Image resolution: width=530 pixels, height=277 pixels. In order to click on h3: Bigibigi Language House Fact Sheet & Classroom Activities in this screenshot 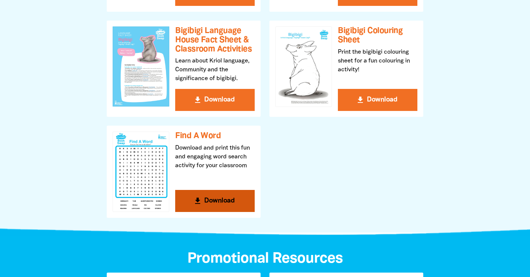, I will do `click(215, 40)`.